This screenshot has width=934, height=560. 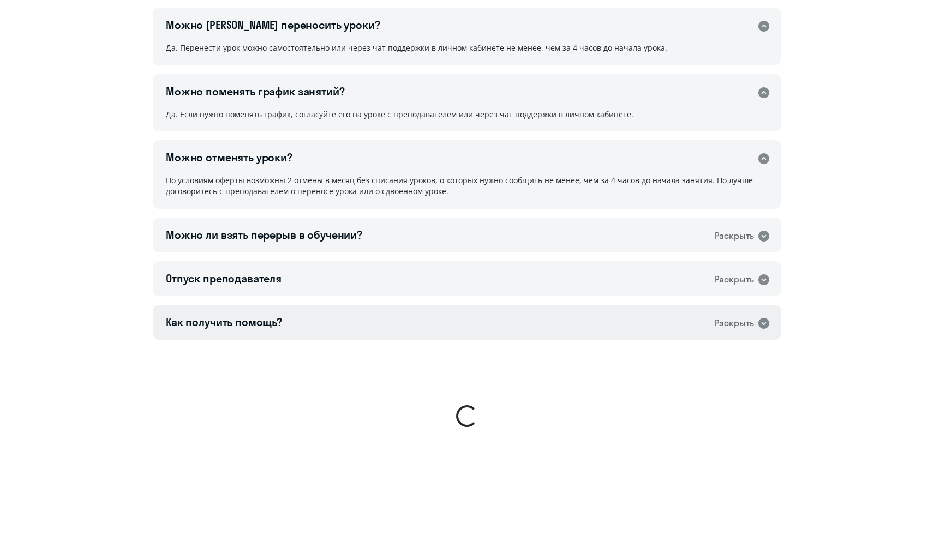 I want to click on div: Можно отменять уроки?, so click(x=230, y=157).